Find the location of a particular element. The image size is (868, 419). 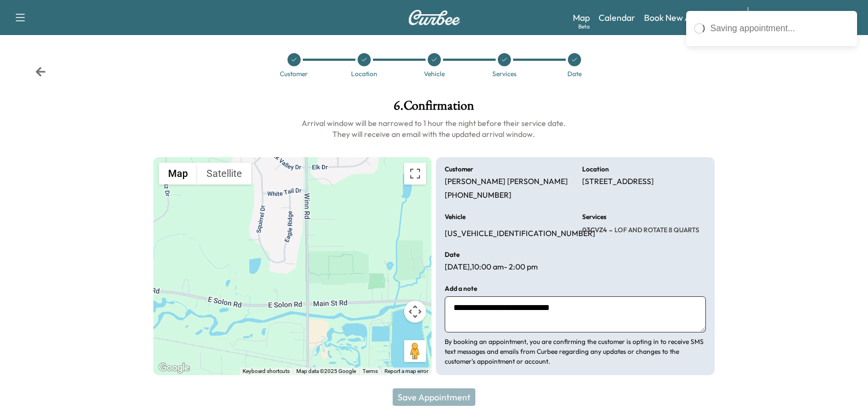

div: Customer is located at coordinates (293, 74).